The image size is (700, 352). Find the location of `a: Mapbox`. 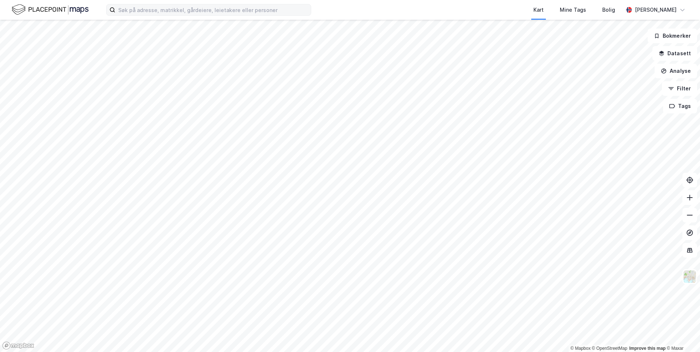

a: Mapbox is located at coordinates (581, 349).